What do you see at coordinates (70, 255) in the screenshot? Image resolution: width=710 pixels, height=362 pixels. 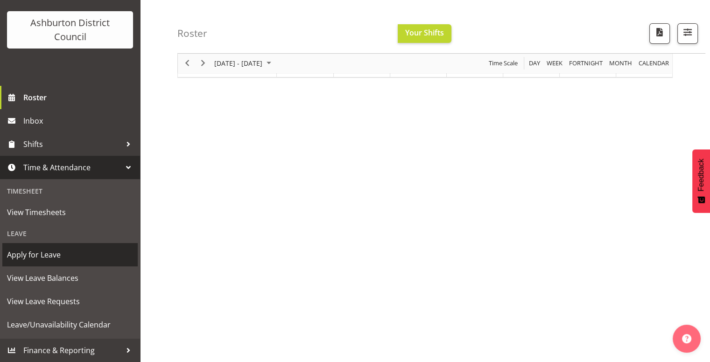 I see `span: Apply for Leave` at bounding box center [70, 255].